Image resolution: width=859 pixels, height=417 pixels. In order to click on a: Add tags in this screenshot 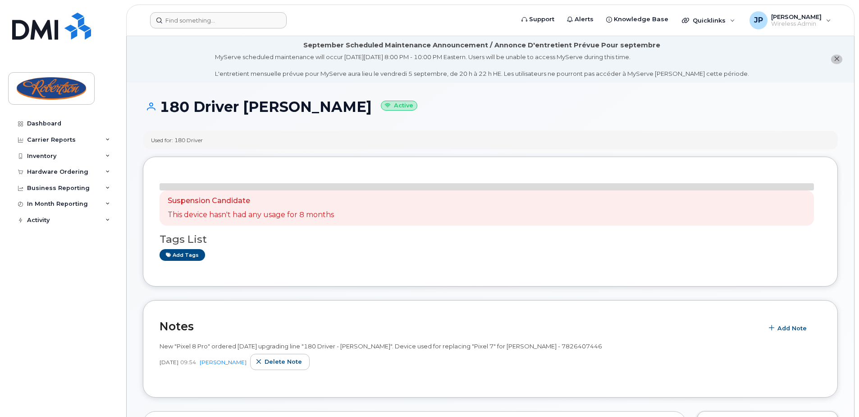, I will do `click(182, 254)`.